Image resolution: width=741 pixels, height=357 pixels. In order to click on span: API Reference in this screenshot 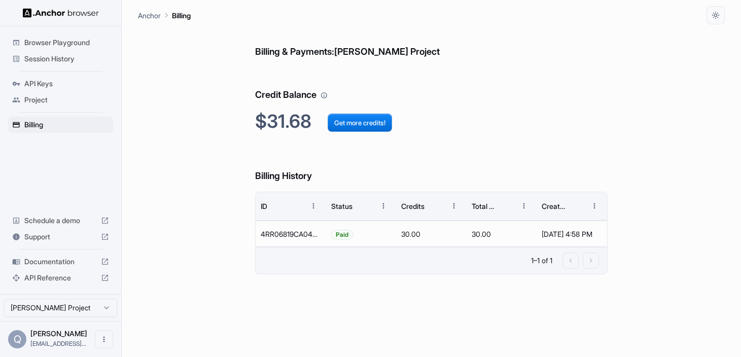, I will do `click(60, 278)`.